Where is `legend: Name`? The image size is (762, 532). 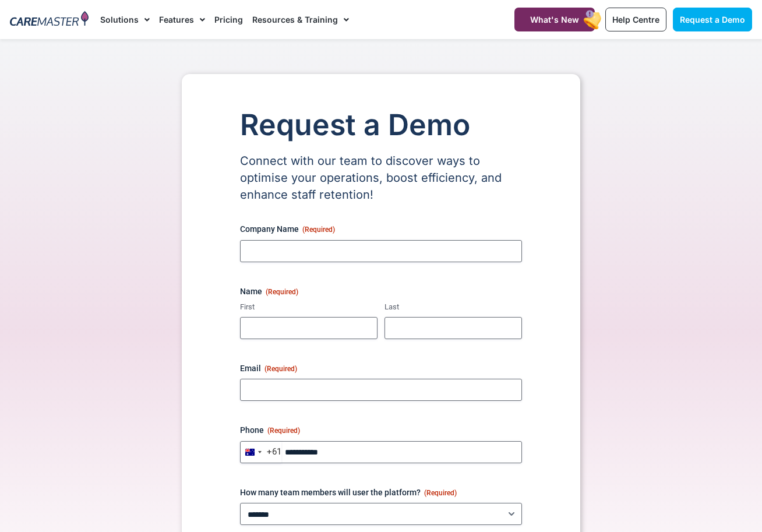 legend: Name is located at coordinates (269, 291).